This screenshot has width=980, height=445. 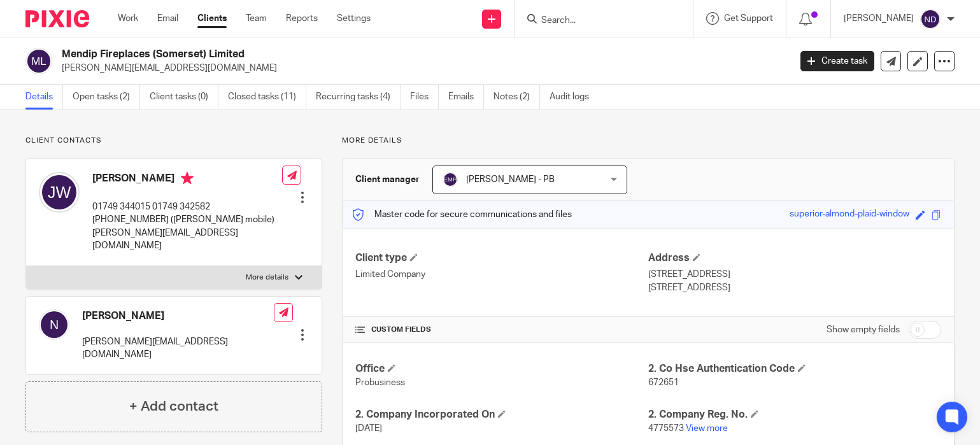 I want to click on p: Master code for secure communications and files, so click(x=461, y=215).